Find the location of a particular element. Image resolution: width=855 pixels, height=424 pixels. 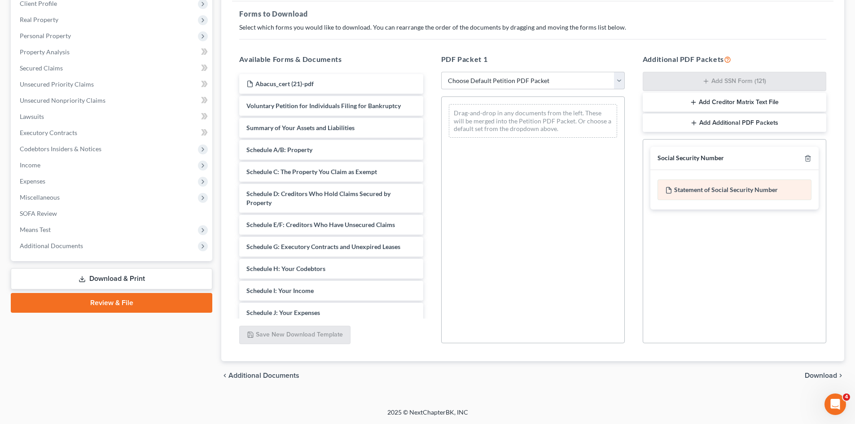

span: Schedule C: The Property You Claim as Exempt is located at coordinates (311, 171).